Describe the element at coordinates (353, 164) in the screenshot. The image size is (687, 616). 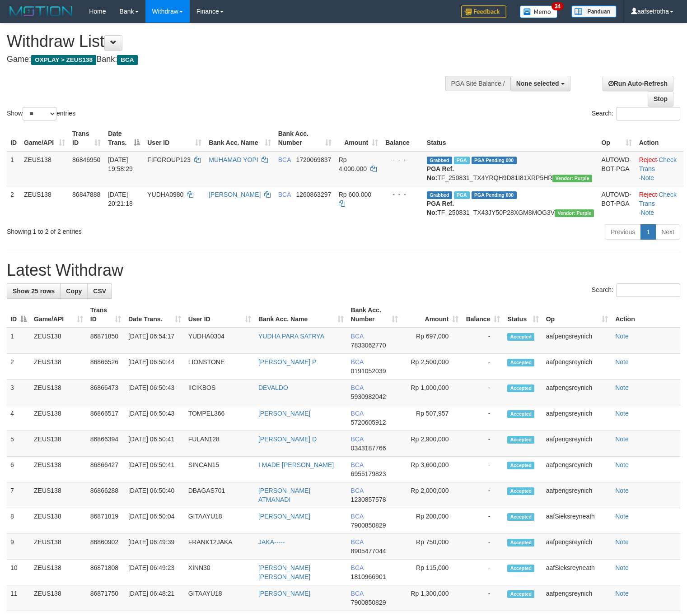
I see `span: Rp 4.000.000` at that location.